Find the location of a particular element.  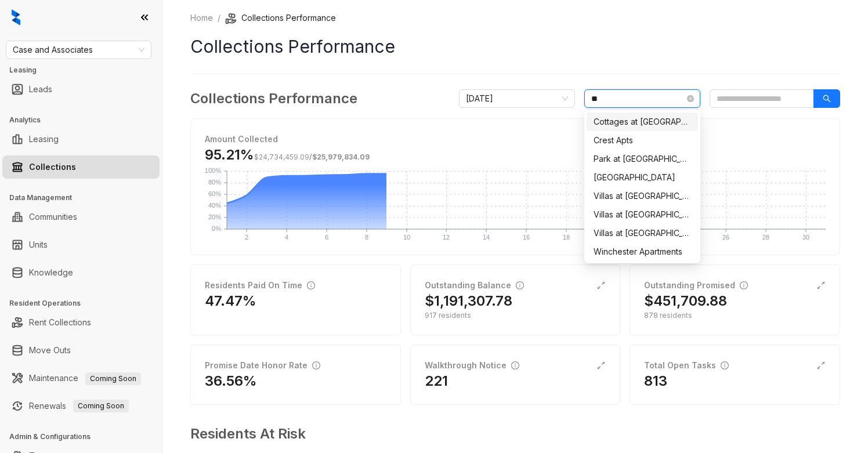

h3: Admin & Configurations is located at coordinates (85, 437).